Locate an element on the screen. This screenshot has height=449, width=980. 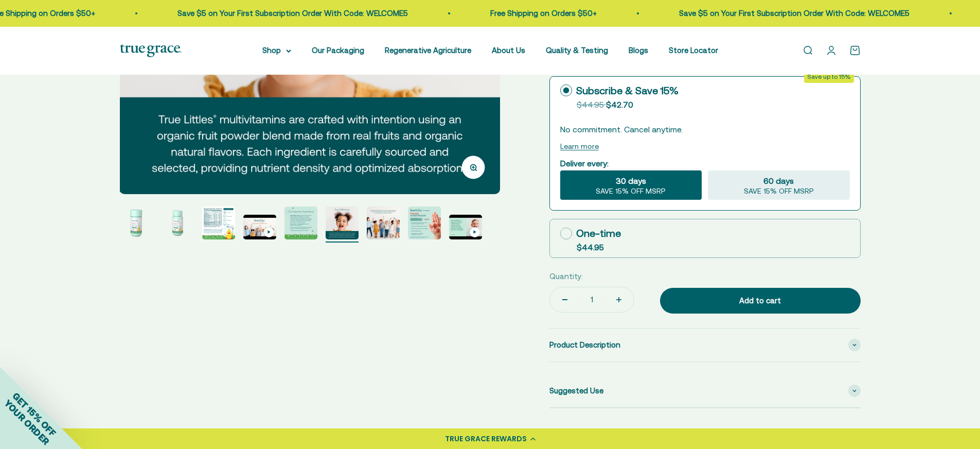
button: Go to item 2 is located at coordinates (177, 224).